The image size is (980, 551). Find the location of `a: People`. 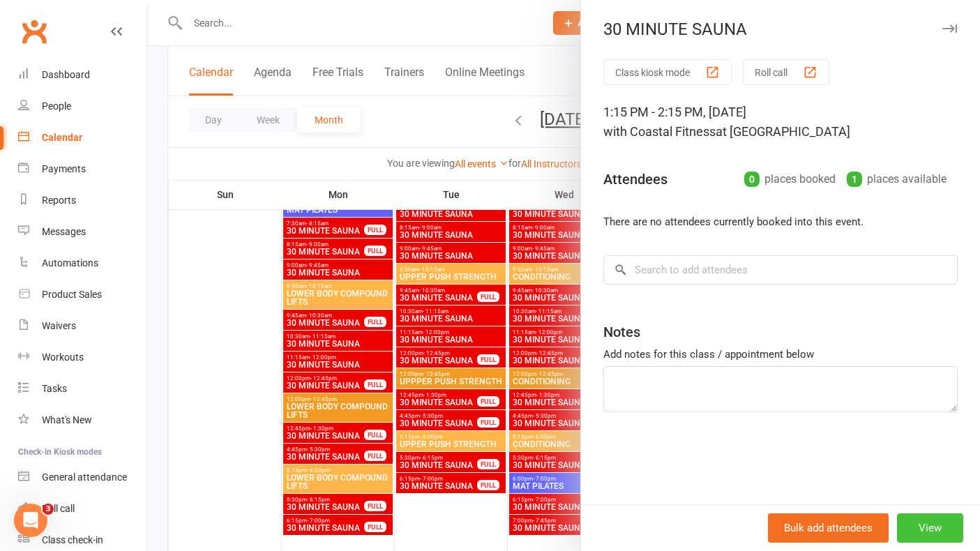

a: People is located at coordinates (82, 106).